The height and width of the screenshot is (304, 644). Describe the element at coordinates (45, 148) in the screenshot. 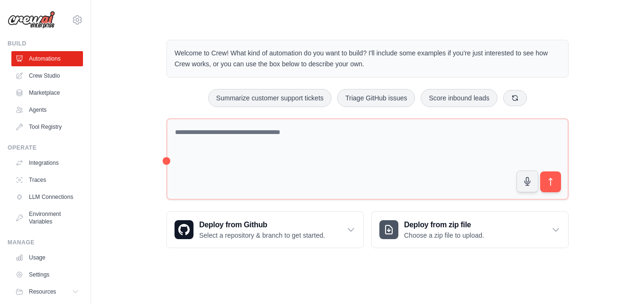

I see `div: Operate` at that location.